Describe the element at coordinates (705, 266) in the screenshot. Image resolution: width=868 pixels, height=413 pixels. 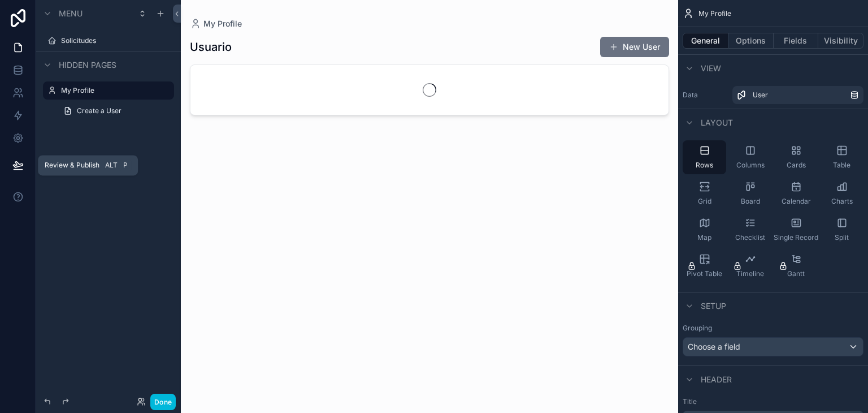
I see `button: Pivot Table` at that location.